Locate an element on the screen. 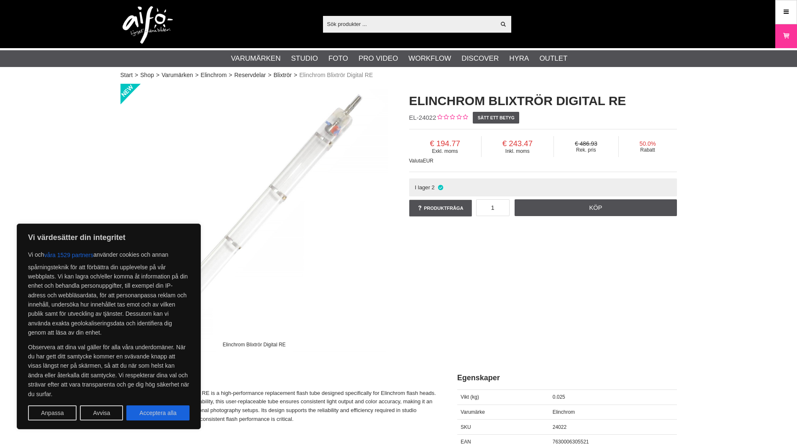  span: Elinchrom is located at coordinates (564, 412).